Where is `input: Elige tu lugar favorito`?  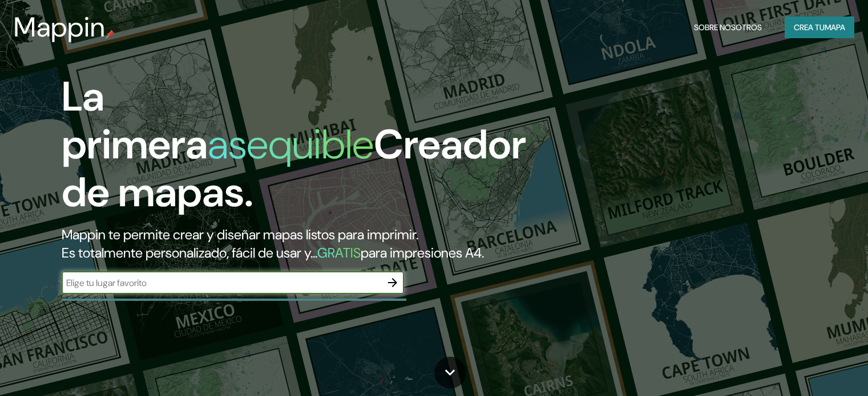
input: Elige tu lugar favorito is located at coordinates (221, 283).